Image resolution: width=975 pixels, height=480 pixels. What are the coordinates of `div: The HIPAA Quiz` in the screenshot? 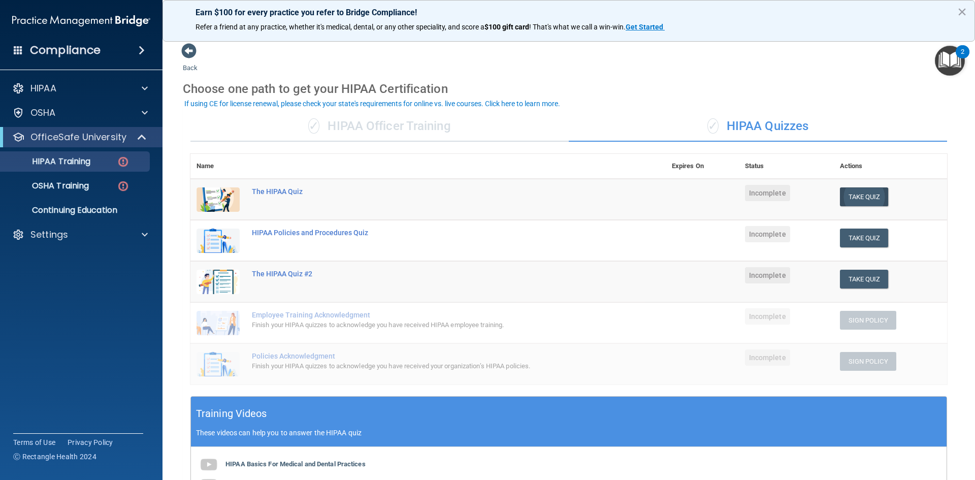 It's located at (433, 192).